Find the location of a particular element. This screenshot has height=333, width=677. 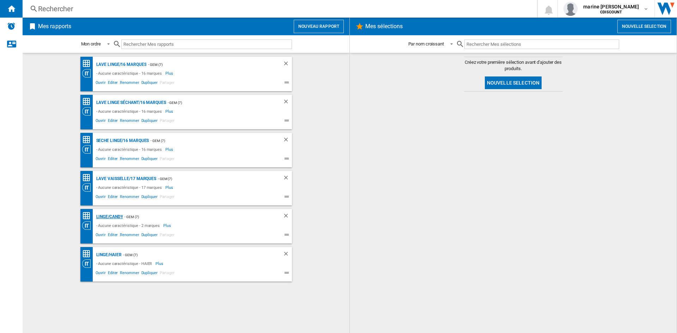

div: Lave vaisselle/17 marques is located at coordinates (126, 179).